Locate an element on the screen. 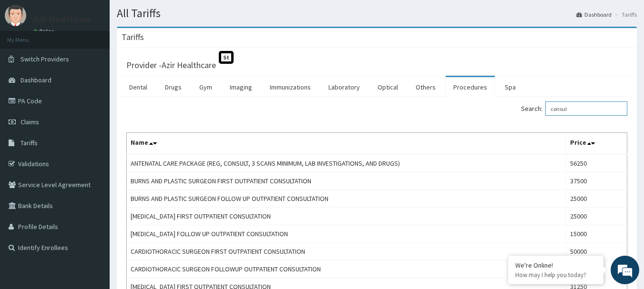 The width and height of the screenshot is (644, 289). td: 50000 is located at coordinates (597, 252).